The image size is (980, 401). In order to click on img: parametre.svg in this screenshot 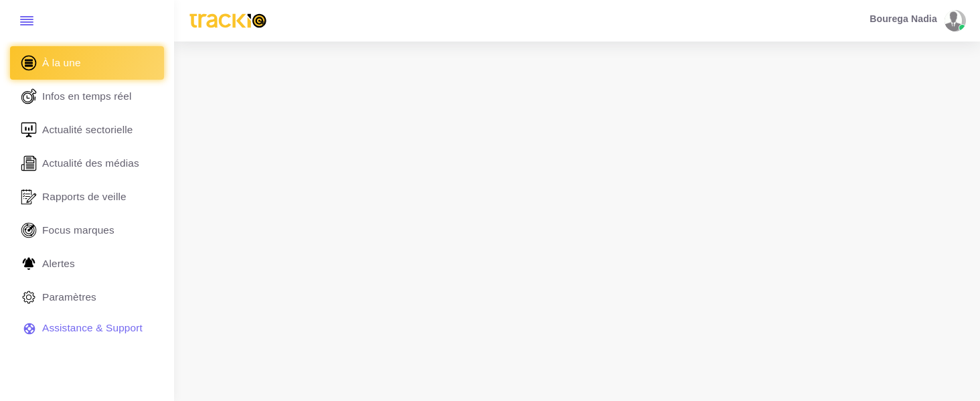, I will do `click(29, 297)`.